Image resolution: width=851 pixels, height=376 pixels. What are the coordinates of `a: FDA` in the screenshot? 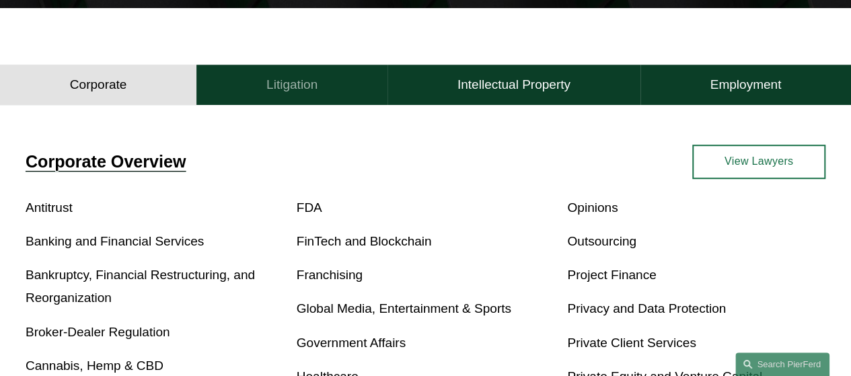 It's located at (309, 207).